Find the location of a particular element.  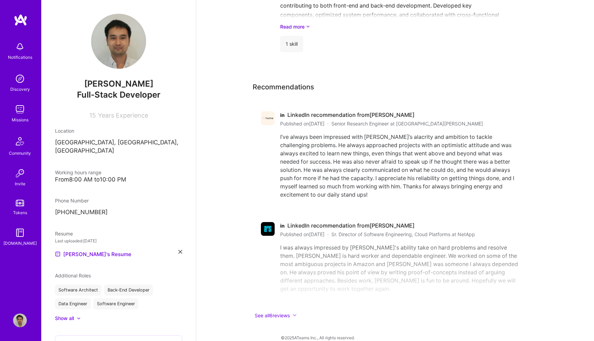

img: Invite is located at coordinates (20, 173).